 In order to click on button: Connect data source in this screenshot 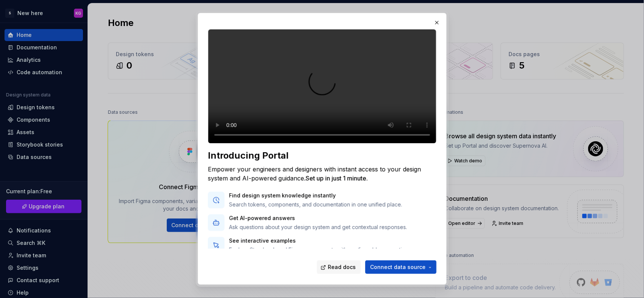, I will do `click(400, 268)`.